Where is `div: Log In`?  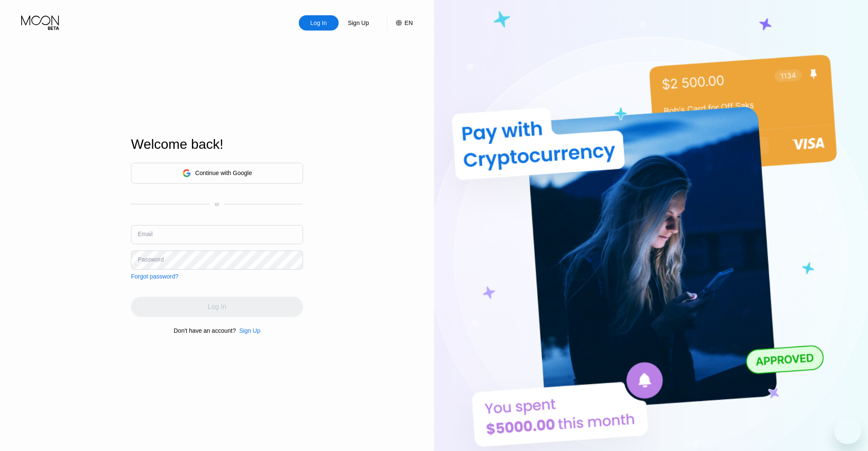 div: Log In is located at coordinates (319, 23).